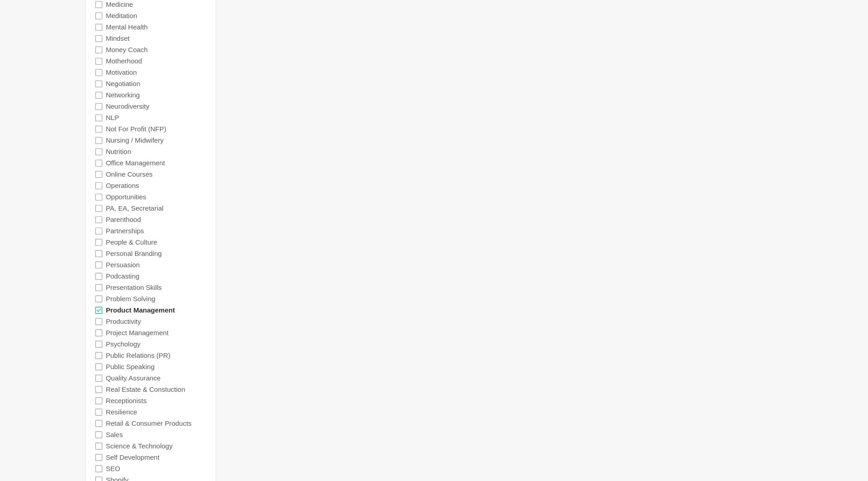  I want to click on label: Retail & Consumer Products, so click(149, 423).